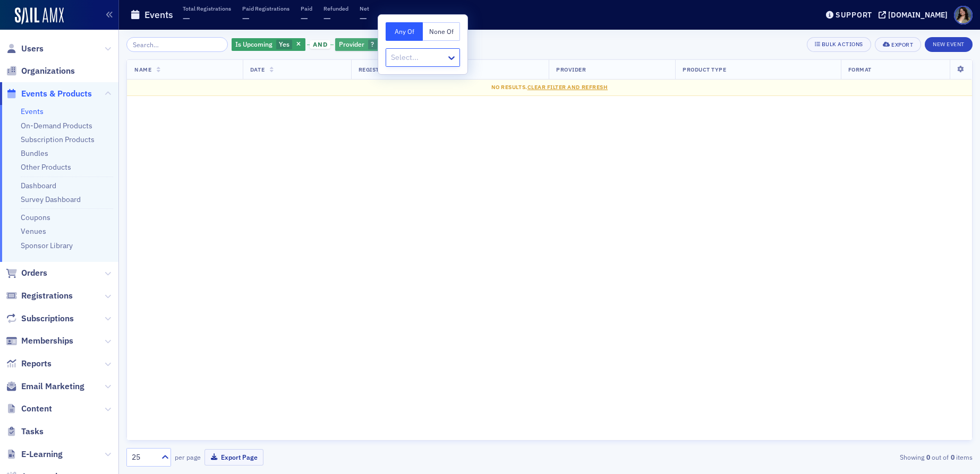  Describe the element at coordinates (47, 246) in the screenshot. I see `a: Sponsor Library` at that location.